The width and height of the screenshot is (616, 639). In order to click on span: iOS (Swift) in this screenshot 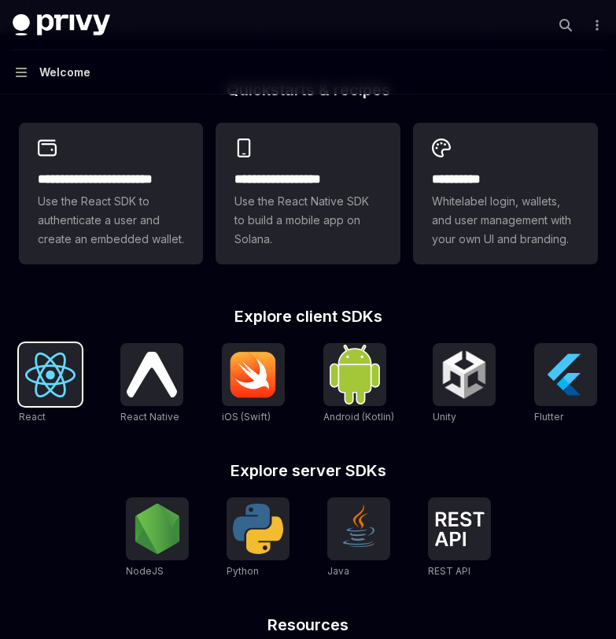, I will do `click(246, 416)`.